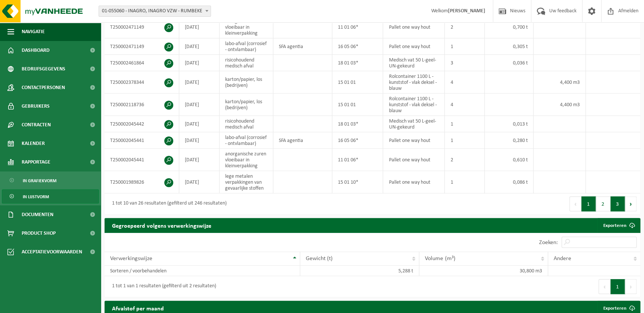 The image size is (644, 313). What do you see at coordinates (509, 160) in the screenshot?
I see `td: 0,610 t` at bounding box center [509, 160].